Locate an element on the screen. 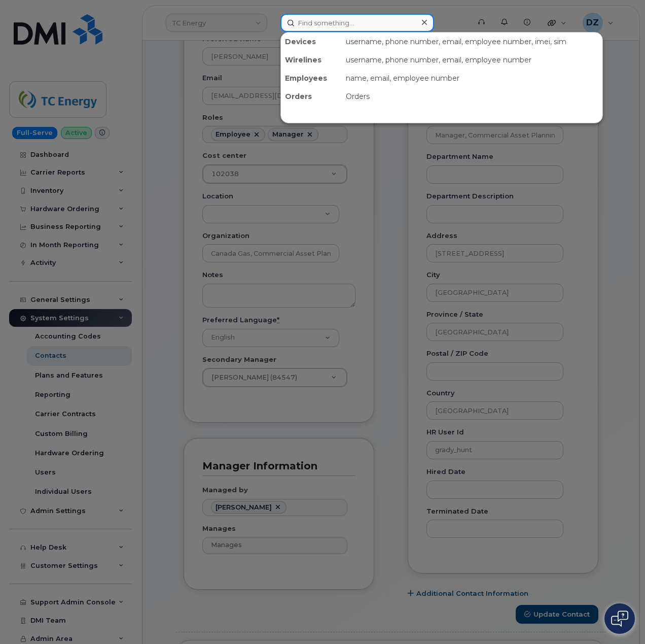 This screenshot has height=644, width=645. img: Open chat is located at coordinates (620, 618).